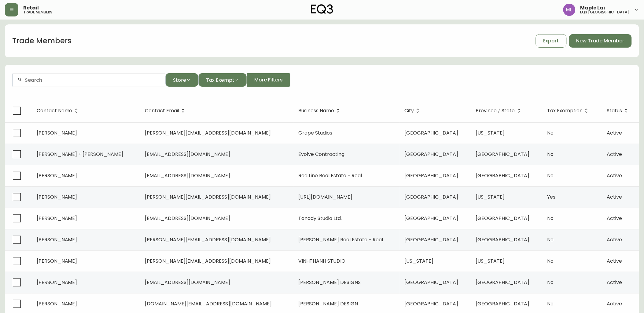 This screenshot has width=644, height=313. What do you see at coordinates (315, 133) in the screenshot?
I see `span: Grape Studios` at bounding box center [315, 133].